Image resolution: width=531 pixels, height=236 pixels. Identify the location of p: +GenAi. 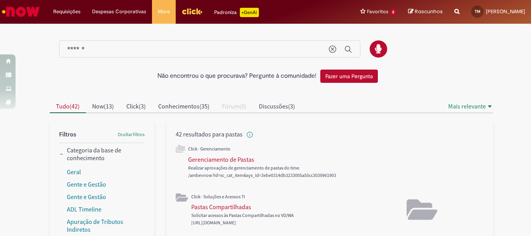
(249, 12).